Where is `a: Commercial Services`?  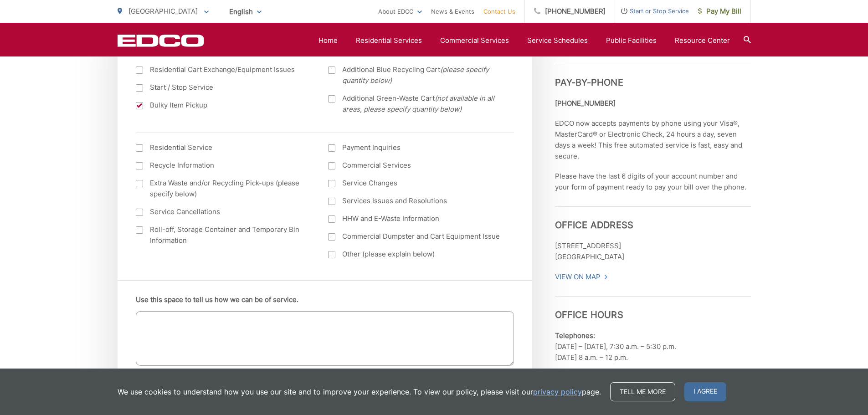 a: Commercial Services is located at coordinates (474, 41).